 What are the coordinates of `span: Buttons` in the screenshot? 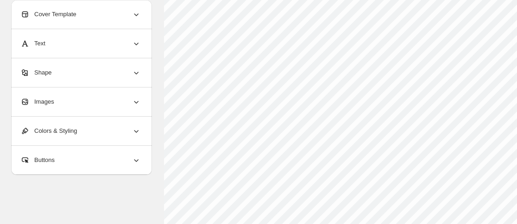 It's located at (38, 160).